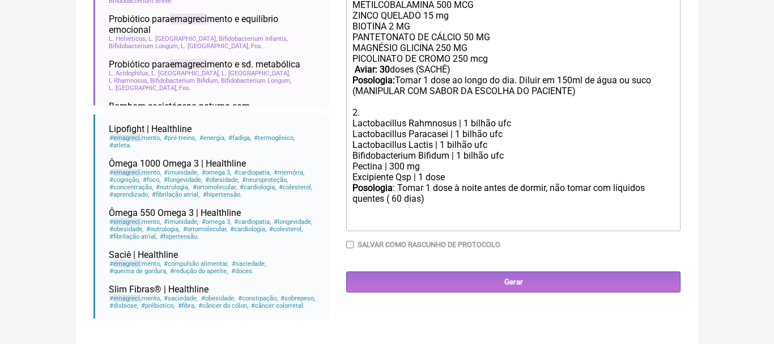  I want to click on span: doces, so click(242, 271).